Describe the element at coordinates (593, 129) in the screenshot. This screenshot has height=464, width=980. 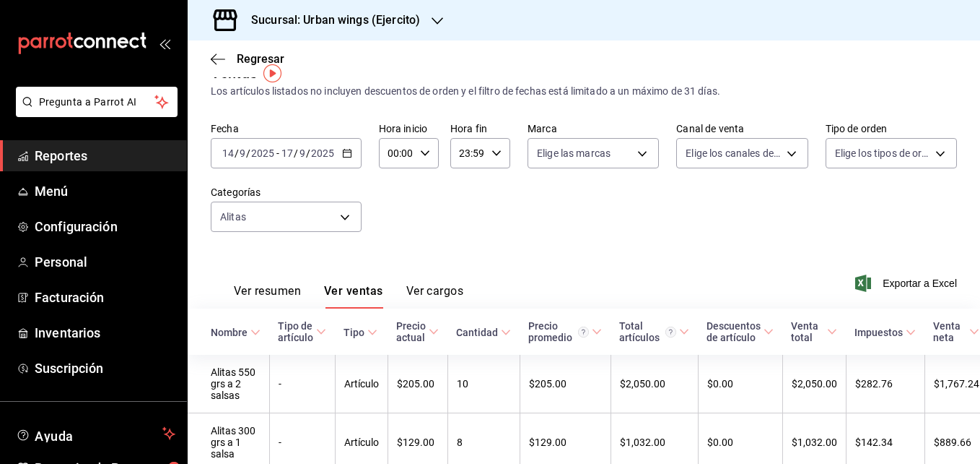
I see `label: Marca` at that location.